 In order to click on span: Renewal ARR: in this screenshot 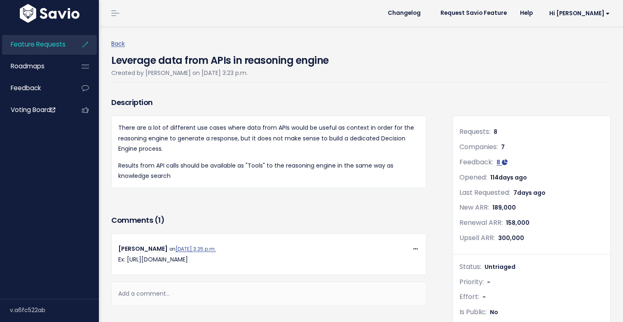, I will do `click(481, 223)`.